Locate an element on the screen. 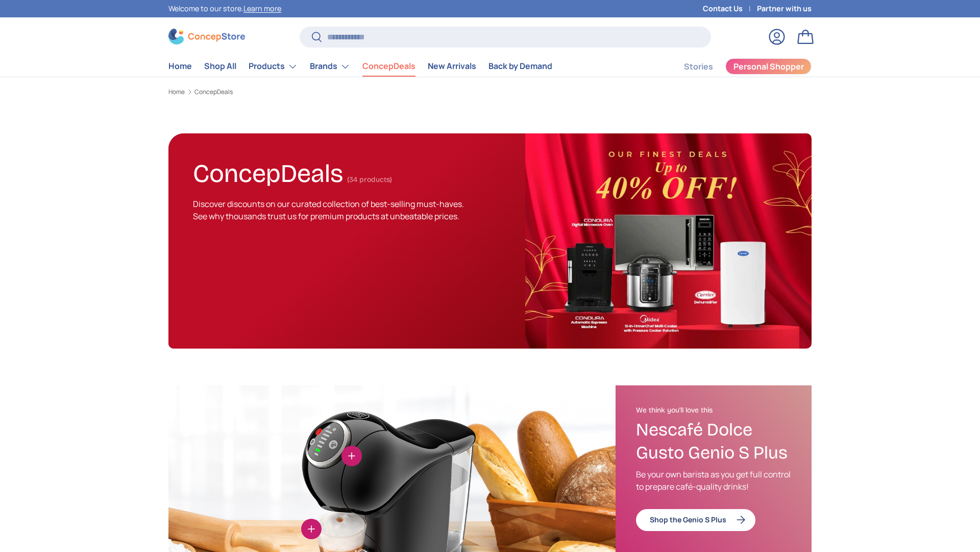 Image resolution: width=980 pixels, height=552 pixels. nav: Primary is located at coordinates (361, 66).